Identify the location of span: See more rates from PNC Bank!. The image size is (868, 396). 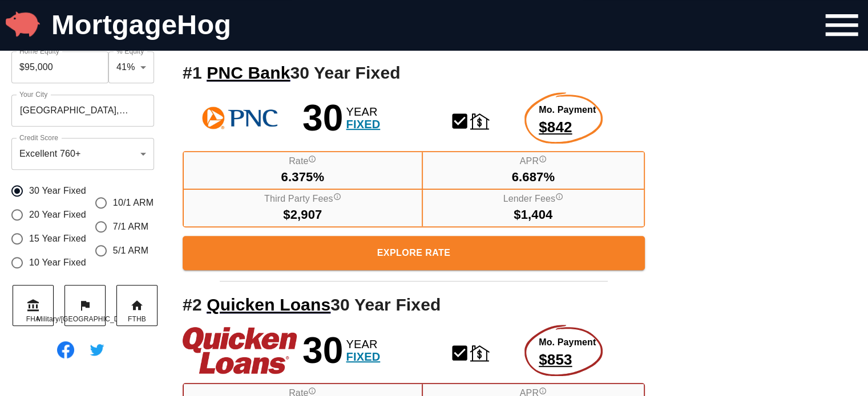
(248, 72).